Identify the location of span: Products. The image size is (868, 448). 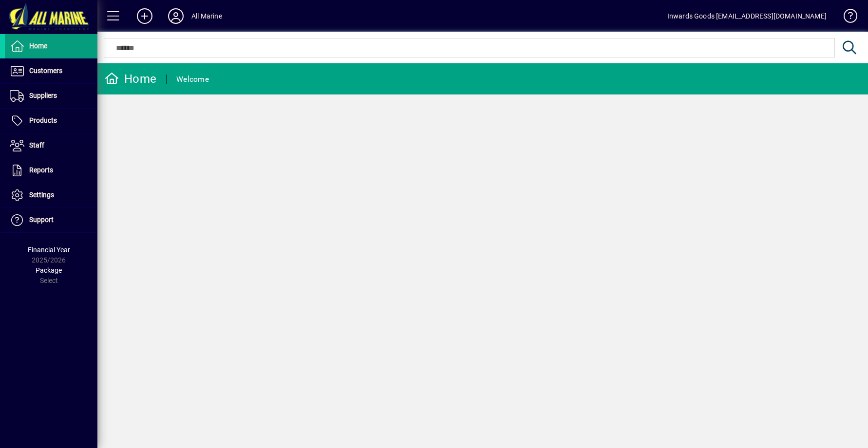
(43, 120).